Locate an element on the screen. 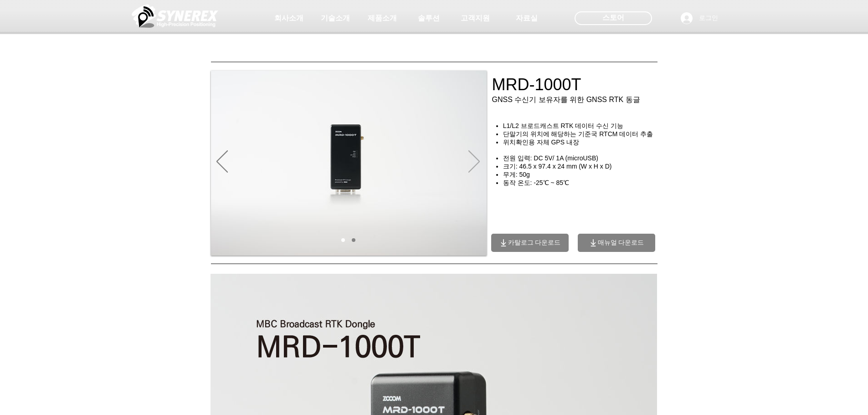 Image resolution: width=868 pixels, height=415 pixels. a: 매뉴얼 다운로드 is located at coordinates (617, 243).